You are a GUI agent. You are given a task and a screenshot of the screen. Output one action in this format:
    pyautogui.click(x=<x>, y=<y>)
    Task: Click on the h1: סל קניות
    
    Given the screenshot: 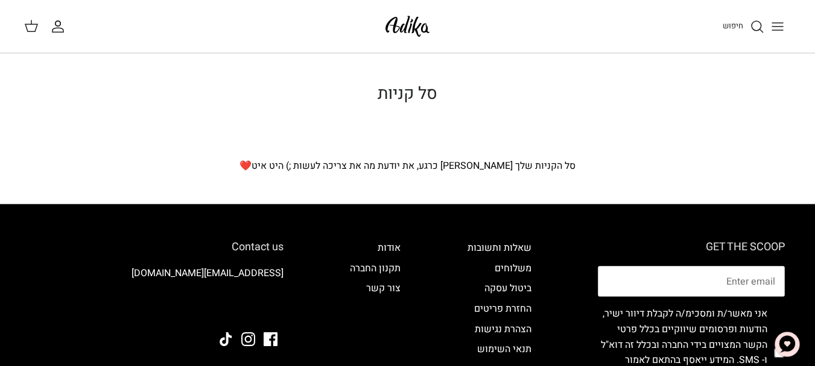 What is the action you would take?
    pyautogui.click(x=407, y=94)
    